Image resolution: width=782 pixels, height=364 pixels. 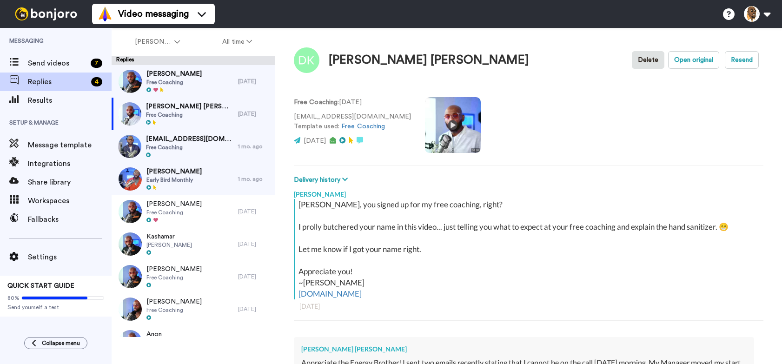 What do you see at coordinates (316, 102) in the screenshot?
I see `strong: Free Coaching` at bounding box center [316, 102].